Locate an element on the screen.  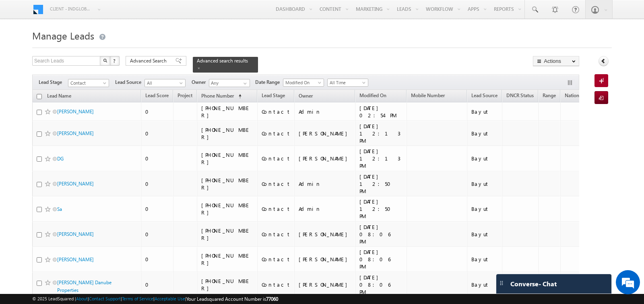
a: Sa is located at coordinates (60, 209).